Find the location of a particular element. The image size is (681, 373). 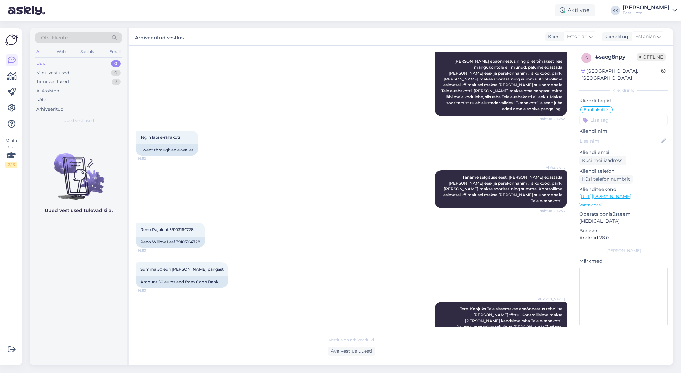

img: No chats is located at coordinates (78, 171).